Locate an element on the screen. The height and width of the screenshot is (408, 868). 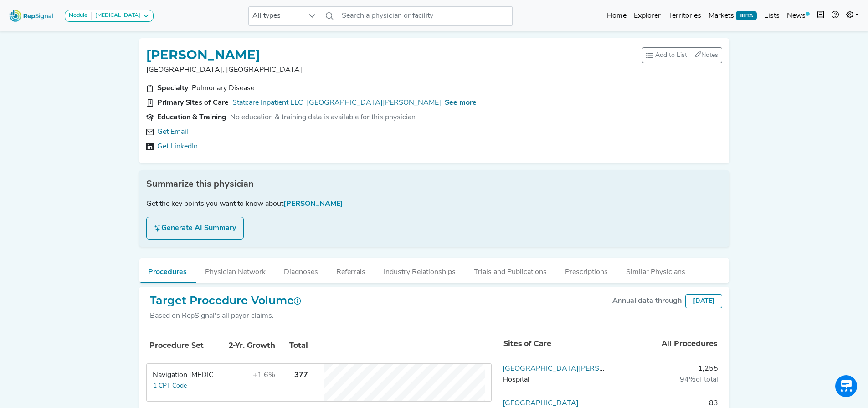
a: MarketsBETA is located at coordinates (732, 16).